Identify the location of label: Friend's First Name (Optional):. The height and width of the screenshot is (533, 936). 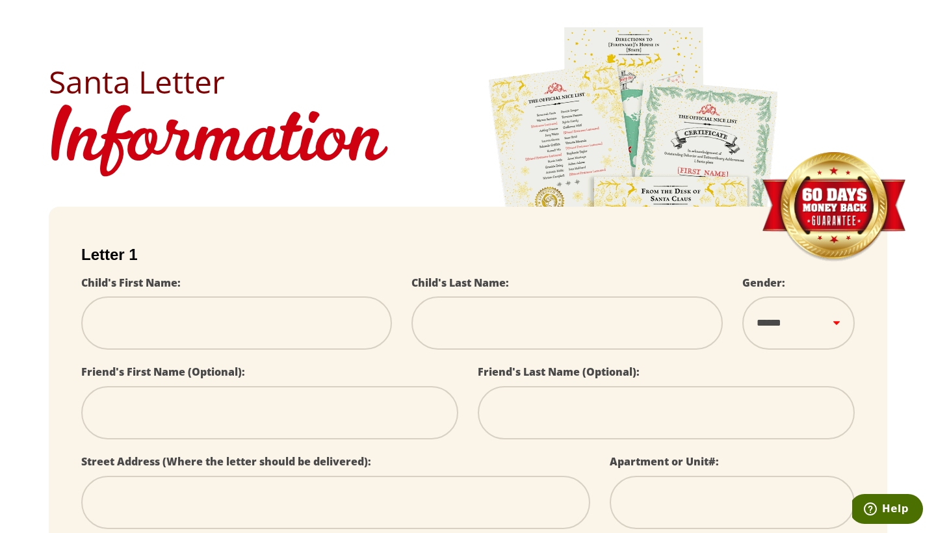
(163, 372).